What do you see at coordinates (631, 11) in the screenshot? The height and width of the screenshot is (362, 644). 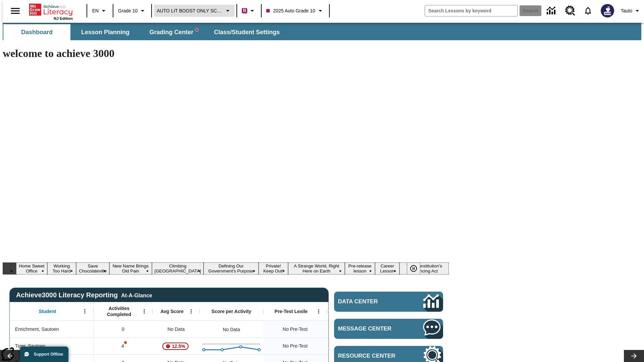 I see `button: Profile/Settings` at bounding box center [631, 11].